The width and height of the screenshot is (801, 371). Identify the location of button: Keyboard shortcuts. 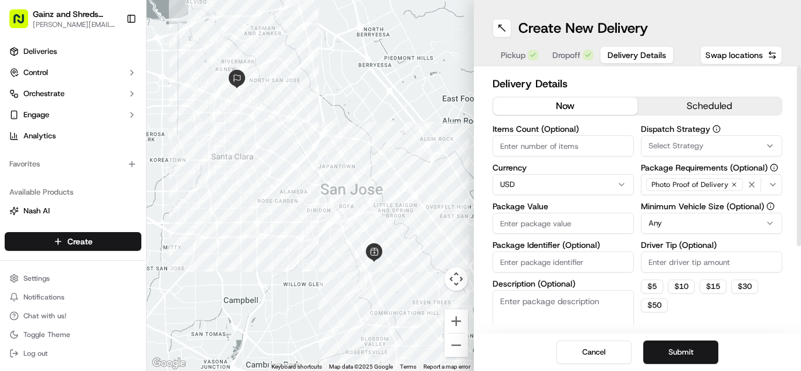
(297, 367).